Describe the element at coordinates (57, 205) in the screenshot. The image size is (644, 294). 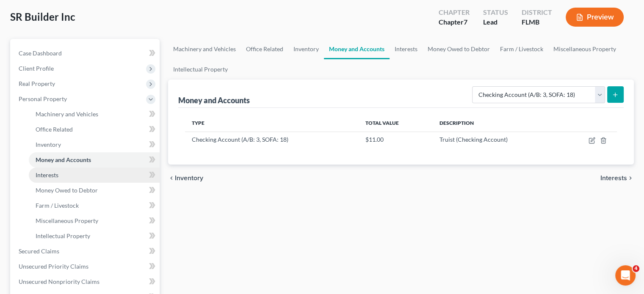
I see `span: Farm / Livestock` at that location.